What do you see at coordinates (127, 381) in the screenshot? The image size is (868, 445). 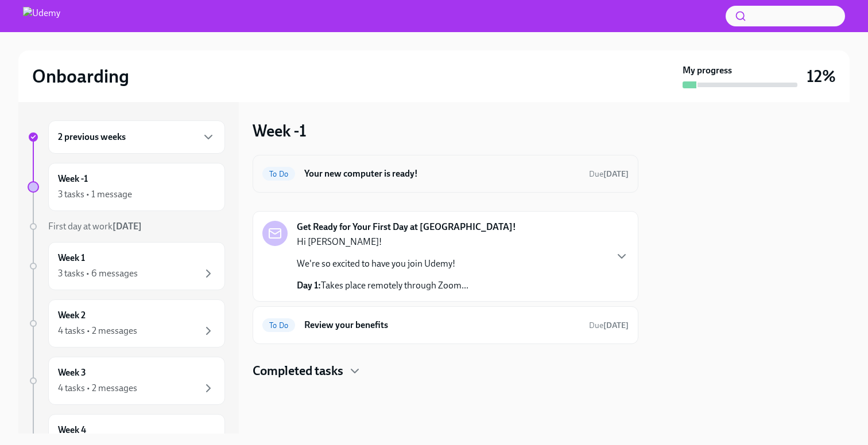 I see `a: Week 34 tasks • 2 messages` at bounding box center [127, 381].